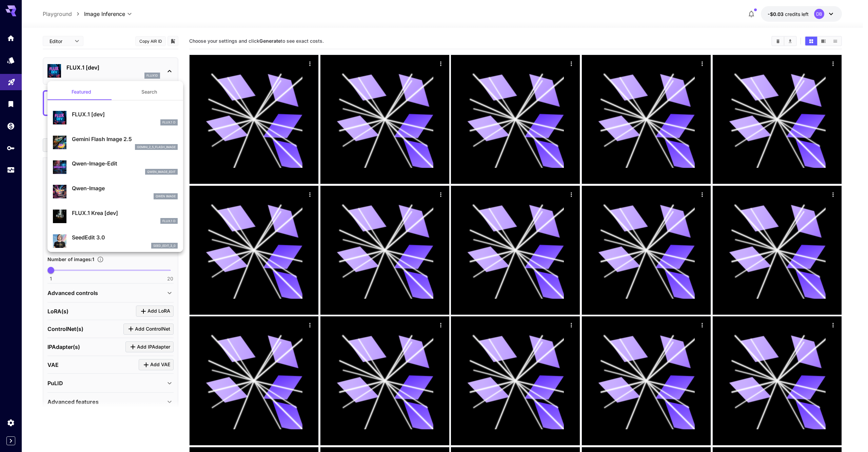 The image size is (868, 452). What do you see at coordinates (115, 241) in the screenshot?
I see `div: SeedEdit 3.0seed_edit_3_0` at bounding box center [115, 241].